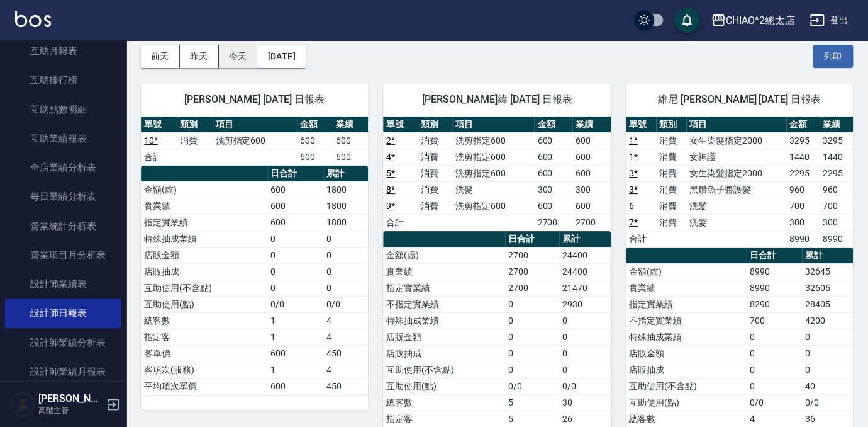 The width and height of the screenshot is (868, 427). What do you see at coordinates (204, 385) in the screenshot?
I see `td: 平均項次單價` at bounding box center [204, 385].